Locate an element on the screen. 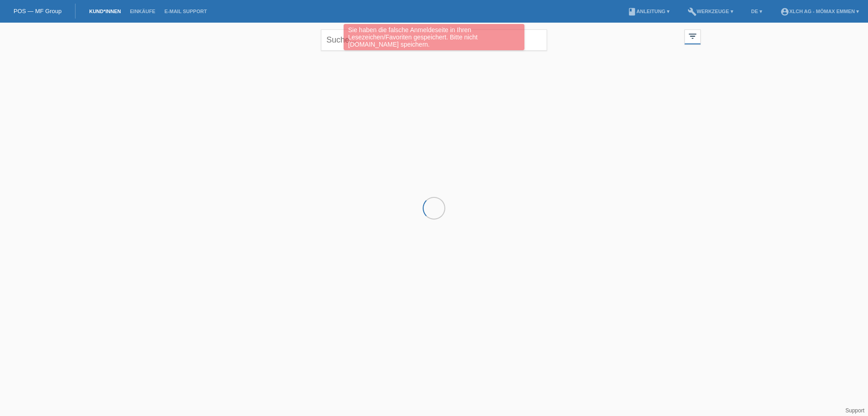 The height and width of the screenshot is (416, 868). a: Kund*innen is located at coordinates (105, 11).